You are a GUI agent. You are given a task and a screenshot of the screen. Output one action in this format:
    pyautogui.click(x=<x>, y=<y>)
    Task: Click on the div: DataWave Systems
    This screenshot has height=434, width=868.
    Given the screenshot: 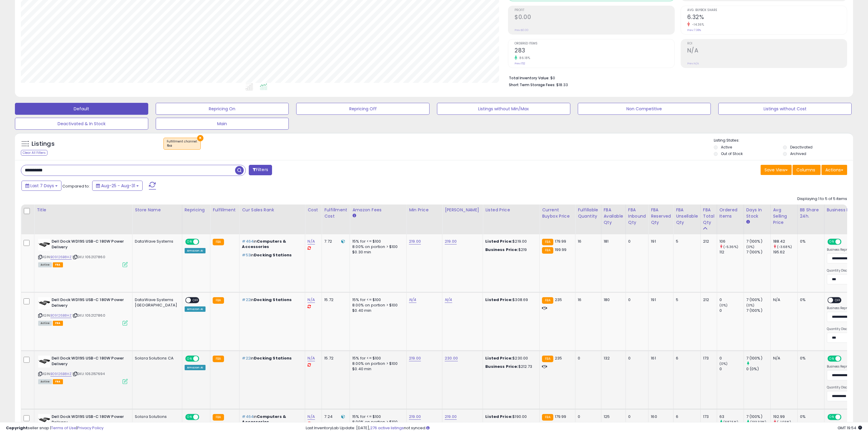 What is the action you would take?
    pyautogui.click(x=156, y=242)
    